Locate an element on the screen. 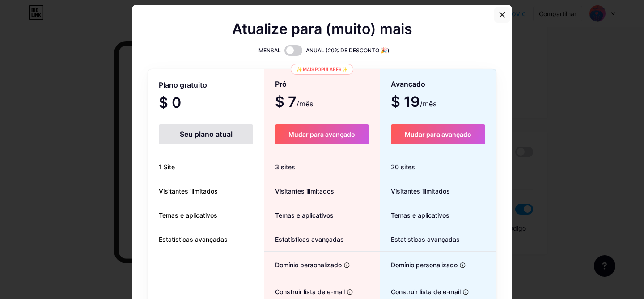 The height and width of the screenshot is (299, 644). font: MENSAL is located at coordinates (270, 50).